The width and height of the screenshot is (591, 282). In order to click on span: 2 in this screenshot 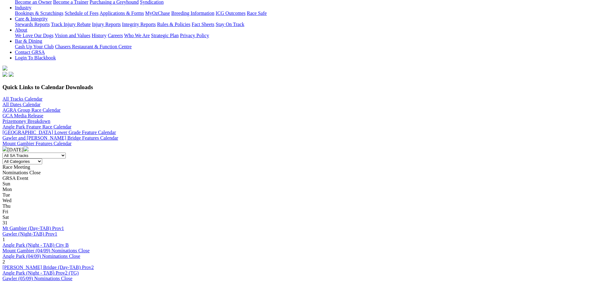, I will do `click(4, 262)`.